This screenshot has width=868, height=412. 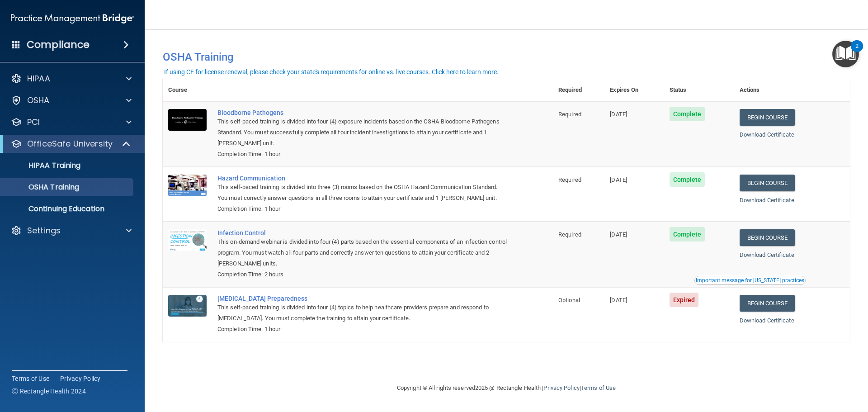 What do you see at coordinates (506, 57) in the screenshot?
I see `h4: OSHA Training` at bounding box center [506, 57].